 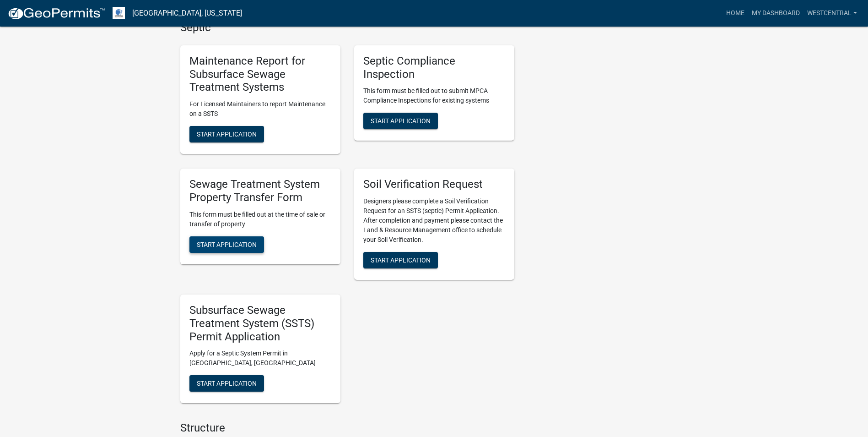 I want to click on p: For Licensed Maintainers to report Maintenance on a SSTS, so click(x=261, y=109).